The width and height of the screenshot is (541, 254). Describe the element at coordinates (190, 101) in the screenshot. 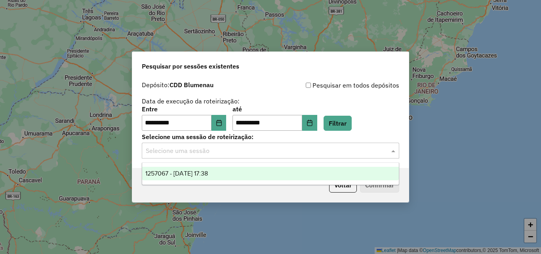

I see `label: Data de execução da roteirização:` at that location.